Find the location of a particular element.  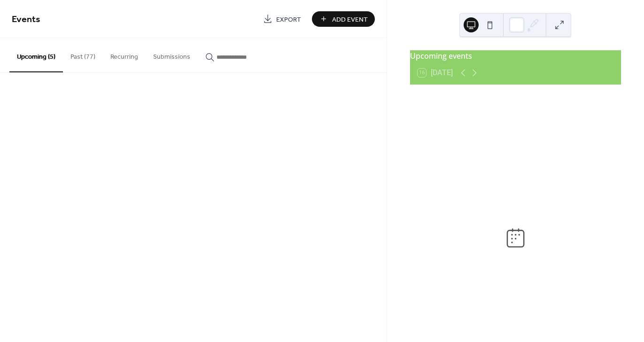

button: Past (77) is located at coordinates (83, 54).